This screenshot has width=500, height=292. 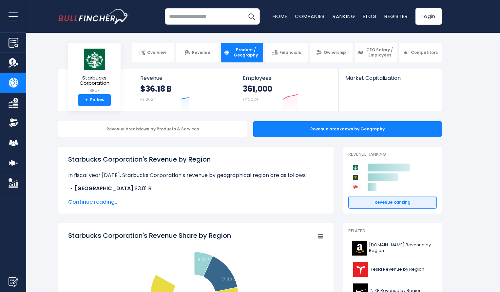 I want to click on span: CEO Salary / Employees, so click(x=380, y=52).